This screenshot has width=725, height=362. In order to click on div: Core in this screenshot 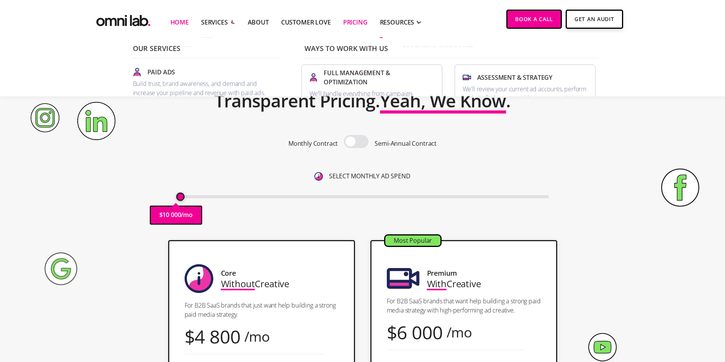, I will do `click(228, 273)`.